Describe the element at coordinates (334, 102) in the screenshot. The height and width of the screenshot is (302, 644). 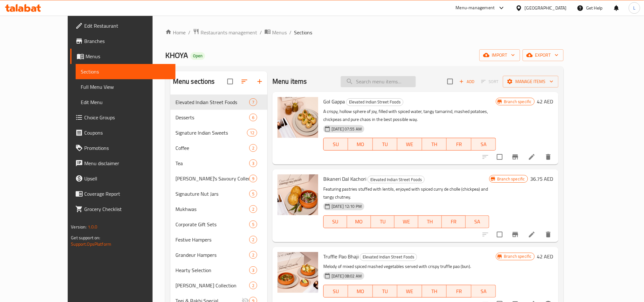
I see `span: Gol Gappa` at that location.